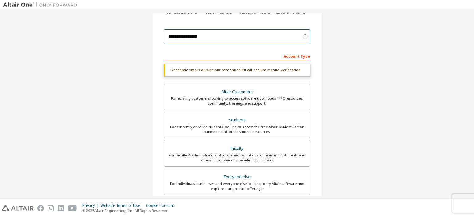  Describe the element at coordinates (237, 177) in the screenshot. I see `div: Everyone else` at that location.